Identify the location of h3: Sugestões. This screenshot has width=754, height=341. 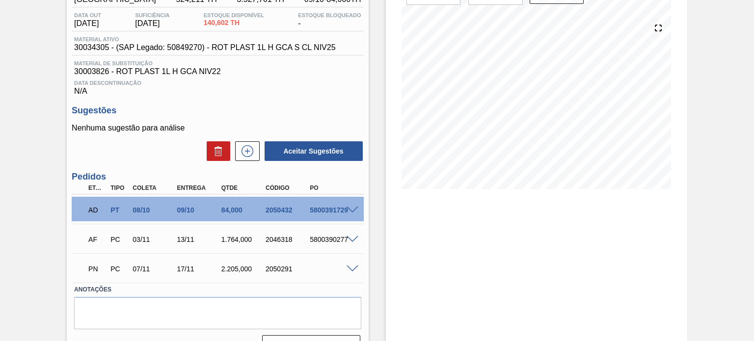
(217, 110).